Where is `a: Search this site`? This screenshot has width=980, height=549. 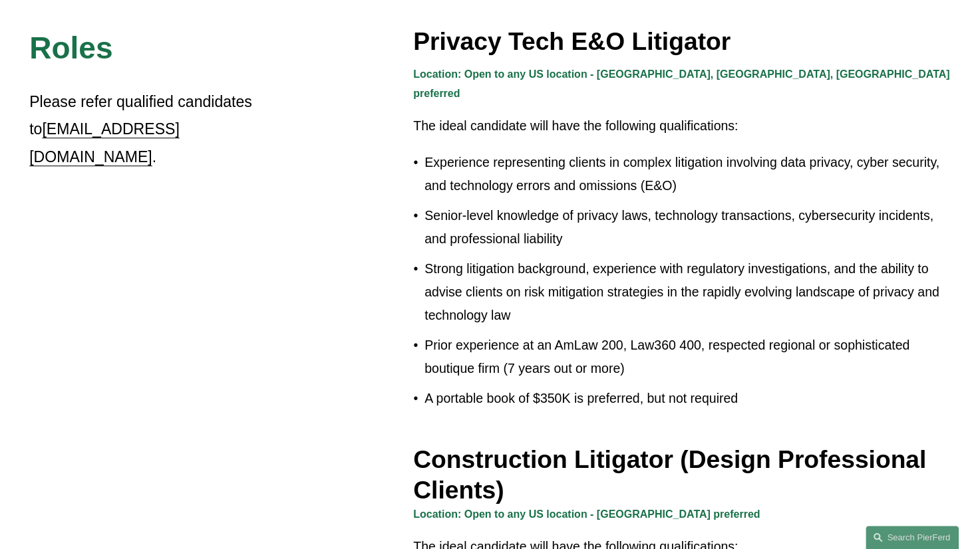 a: Search this site is located at coordinates (912, 537).